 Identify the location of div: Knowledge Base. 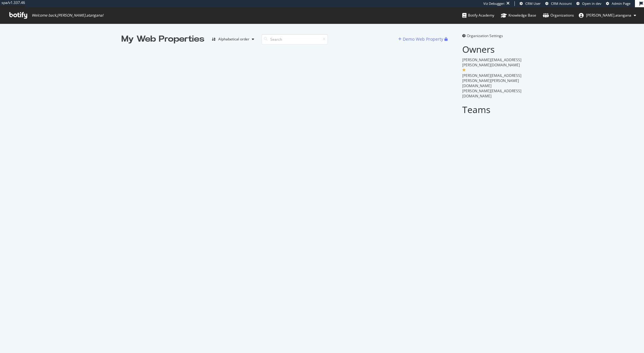
(519, 15).